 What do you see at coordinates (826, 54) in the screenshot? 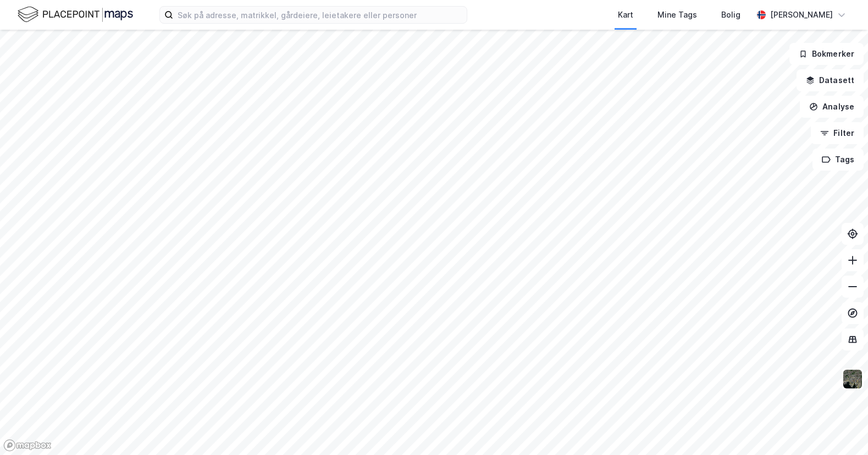
I see `button: Bokmerker` at bounding box center [826, 54].